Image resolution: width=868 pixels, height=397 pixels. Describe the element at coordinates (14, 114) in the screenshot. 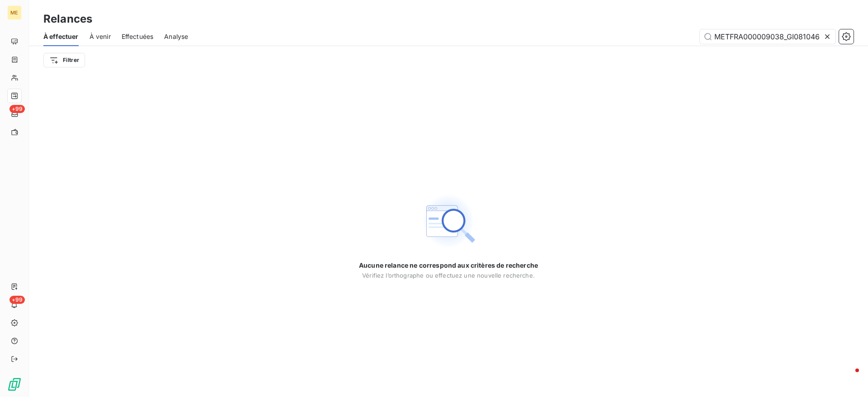

I see `a: +99` at that location.